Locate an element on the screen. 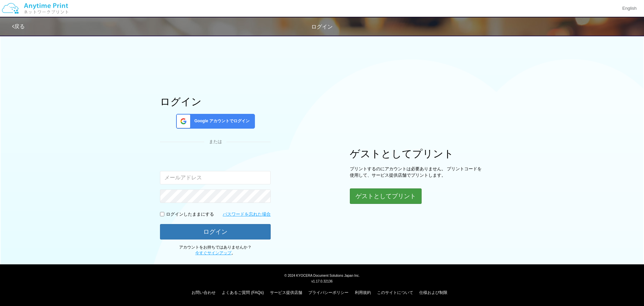 Image resolution: width=644 pixels, height=306 pixels. a: このサイトについて is located at coordinates (395, 292).